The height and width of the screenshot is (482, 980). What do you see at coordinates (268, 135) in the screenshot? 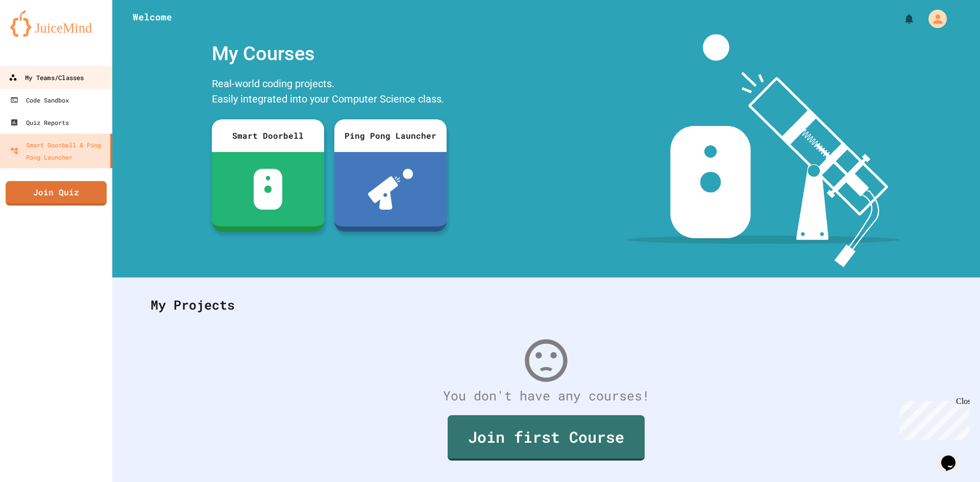
I see `div: Smart Doorbell` at bounding box center [268, 135].